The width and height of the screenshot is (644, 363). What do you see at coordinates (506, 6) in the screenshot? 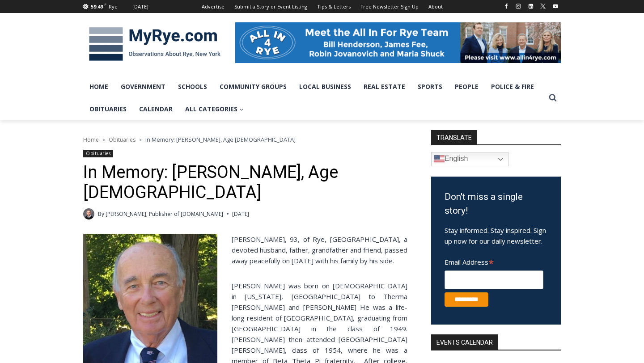
I see `a: Facebook` at bounding box center [506, 6].